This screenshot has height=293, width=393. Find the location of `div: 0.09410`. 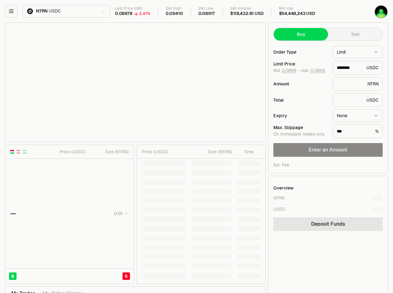

div: 0.09410 is located at coordinates (174, 14).